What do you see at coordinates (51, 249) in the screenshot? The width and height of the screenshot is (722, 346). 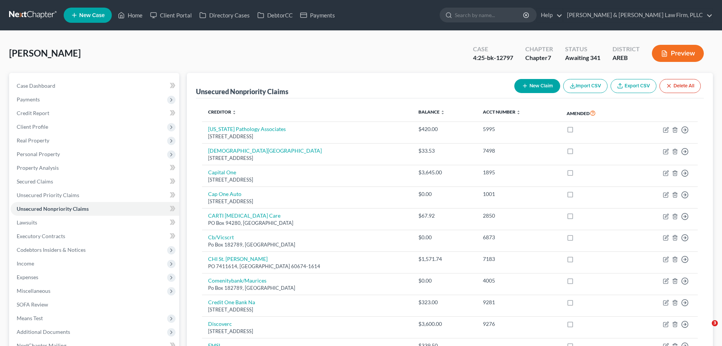 I see `span: Codebtors Insiders & Notices` at bounding box center [51, 249].